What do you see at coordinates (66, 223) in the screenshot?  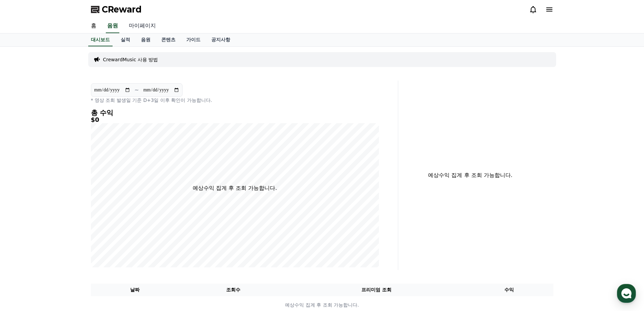 I see `a: 대화` at bounding box center [66, 223].